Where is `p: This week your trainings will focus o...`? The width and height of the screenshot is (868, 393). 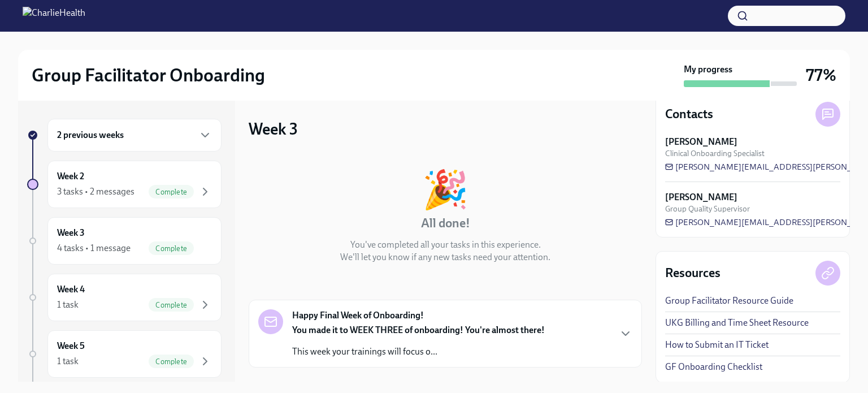 p: This week your trainings will focus o... is located at coordinates (418, 352).